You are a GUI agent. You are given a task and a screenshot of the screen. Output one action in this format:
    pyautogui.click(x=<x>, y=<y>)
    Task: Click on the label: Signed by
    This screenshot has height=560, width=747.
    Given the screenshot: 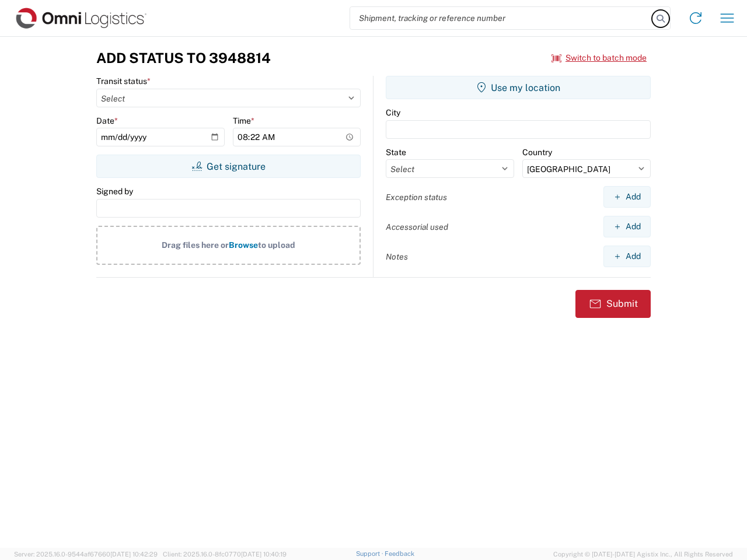 What is the action you would take?
    pyautogui.click(x=114, y=191)
    